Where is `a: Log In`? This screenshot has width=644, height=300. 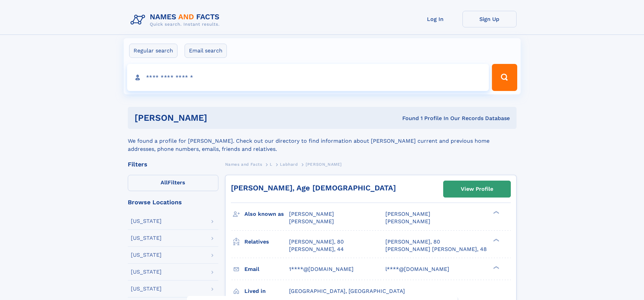
a: Log In is located at coordinates (435, 19).